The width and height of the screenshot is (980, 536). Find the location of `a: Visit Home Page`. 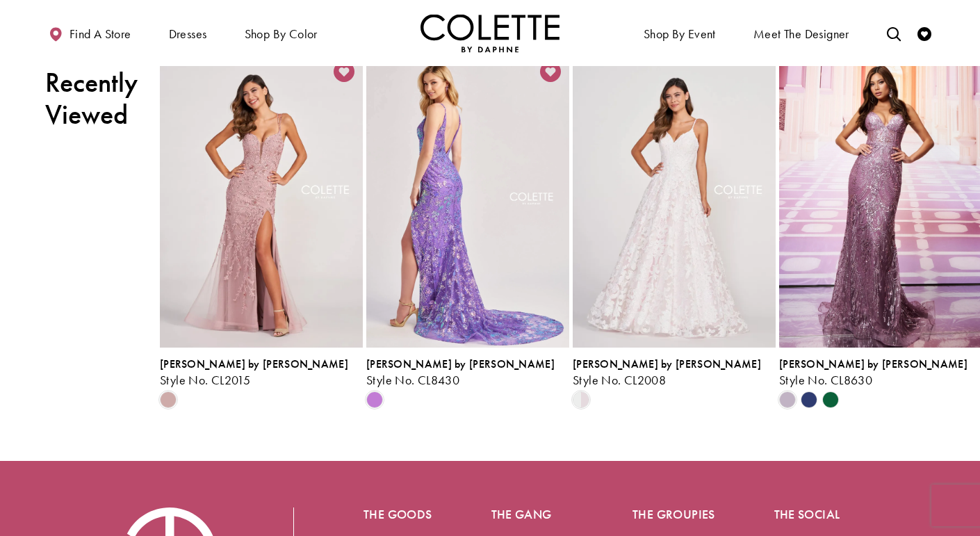

a: Visit Home Page is located at coordinates (490, 32).